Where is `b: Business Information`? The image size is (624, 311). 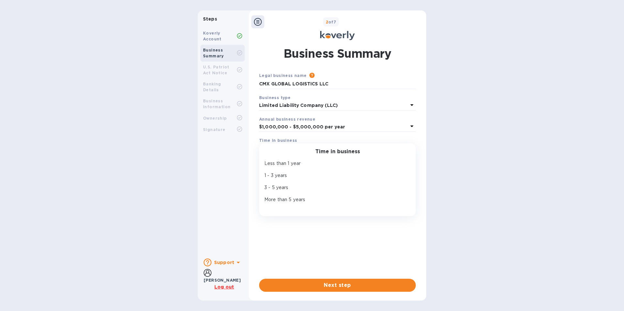 b: Business Information is located at coordinates (217, 104).